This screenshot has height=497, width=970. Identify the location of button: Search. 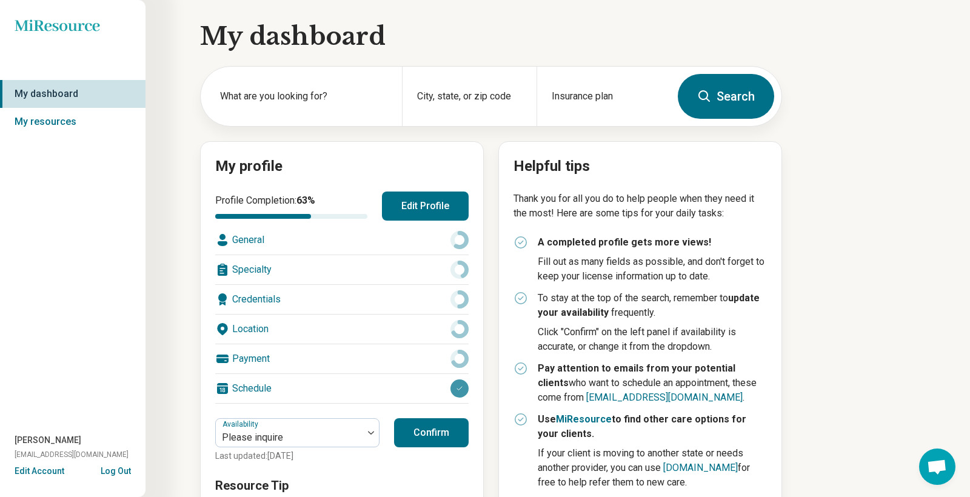
(726, 96).